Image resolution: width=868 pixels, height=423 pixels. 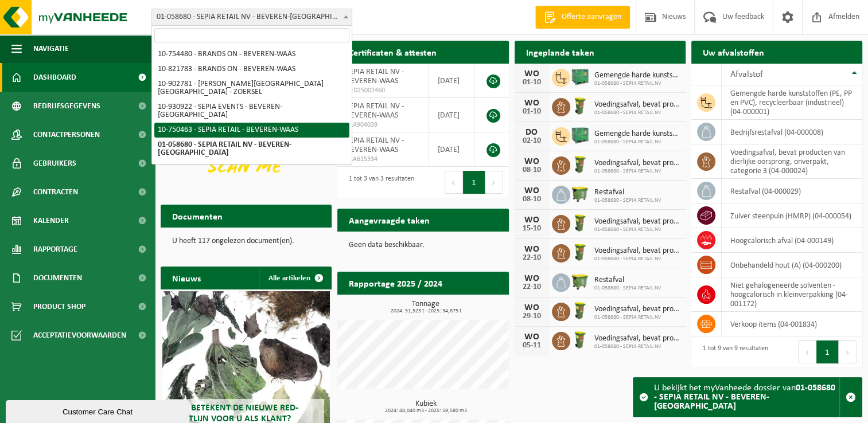 What do you see at coordinates (791, 295) in the screenshot?
I see `td: niet gehalogeneerde solventen - hoogcalorisch in kleinverpakking (04-001172)` at bounding box center [791, 295].